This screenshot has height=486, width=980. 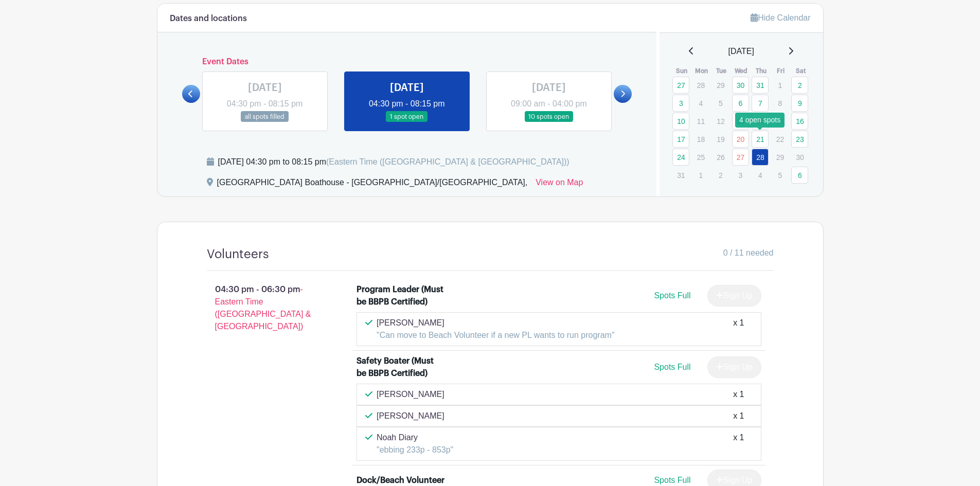 I want to click on div: Safety Boater (Must be BBPB Certified), so click(x=401, y=368).